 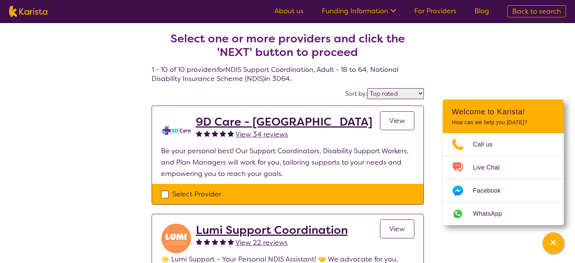 What do you see at coordinates (487, 144) in the screenshot?
I see `span: Call us` at bounding box center [487, 144].